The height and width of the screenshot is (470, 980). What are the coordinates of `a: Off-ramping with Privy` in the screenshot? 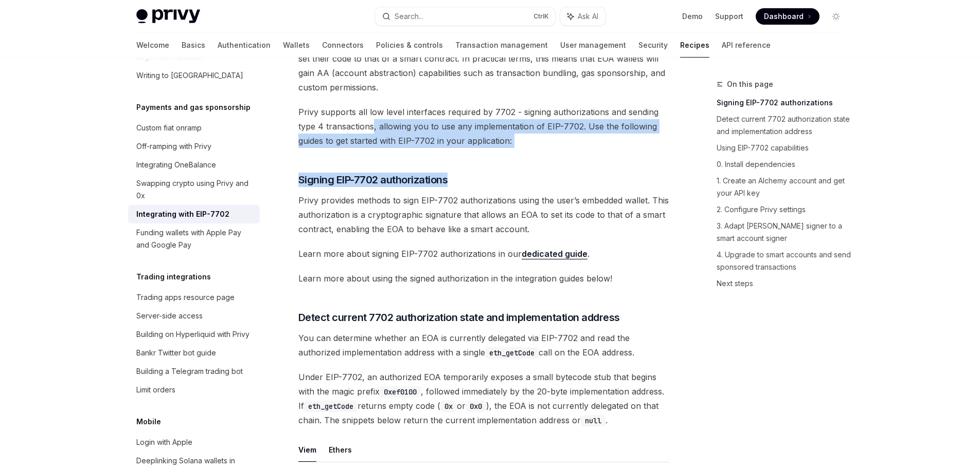 It's located at (194, 146).